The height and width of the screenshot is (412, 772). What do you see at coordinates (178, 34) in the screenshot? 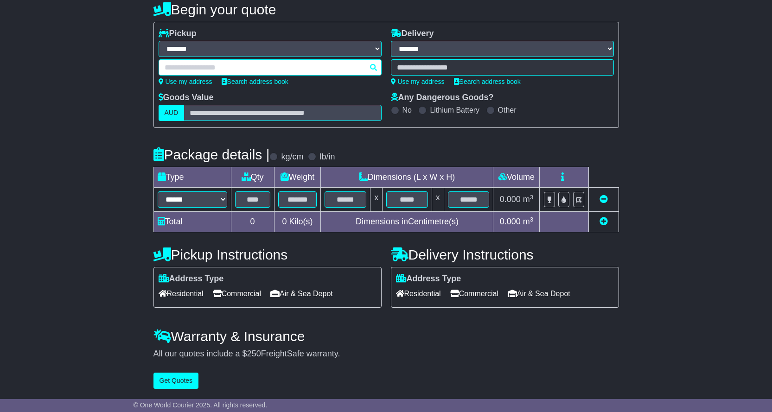
I see `label: Pickup` at bounding box center [178, 34].